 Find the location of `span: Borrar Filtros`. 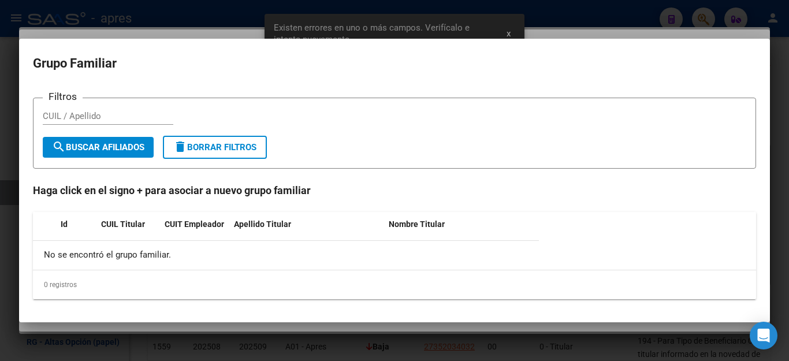

span: Borrar Filtros is located at coordinates (215, 147).